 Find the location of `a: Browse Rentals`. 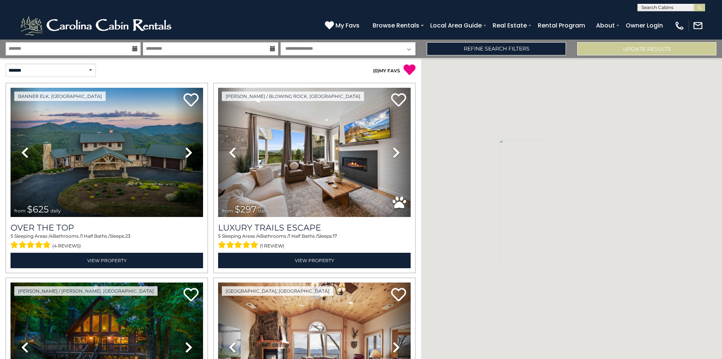

a: Browse Rentals is located at coordinates (396, 25).